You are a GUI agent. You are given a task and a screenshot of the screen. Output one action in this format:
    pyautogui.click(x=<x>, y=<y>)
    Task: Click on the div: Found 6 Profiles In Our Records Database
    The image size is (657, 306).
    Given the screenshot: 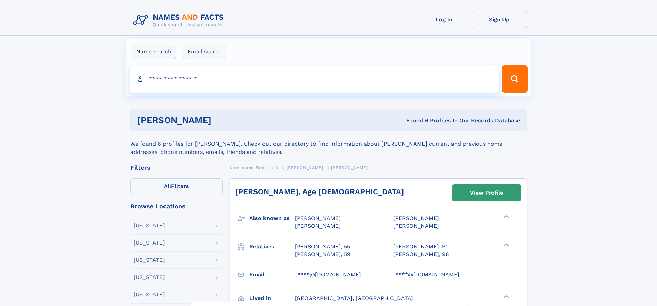 What is the action you would take?
    pyautogui.click(x=414, y=121)
    